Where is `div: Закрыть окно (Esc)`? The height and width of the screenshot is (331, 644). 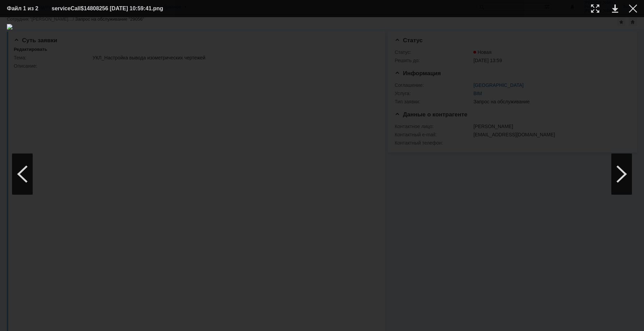 div: Закрыть окно (Esc) is located at coordinates (633, 9).